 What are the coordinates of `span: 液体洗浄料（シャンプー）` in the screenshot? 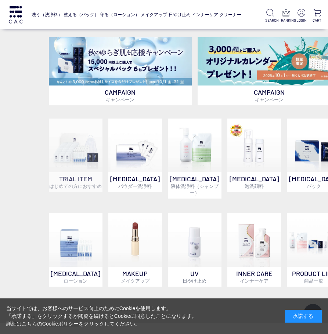 It's located at (194, 189).